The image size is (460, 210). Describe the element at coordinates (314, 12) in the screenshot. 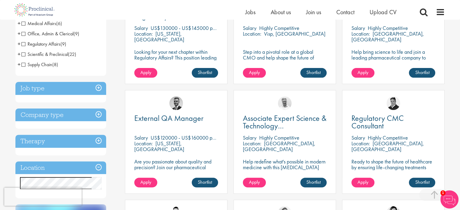

I see `a: Join us` at that location.